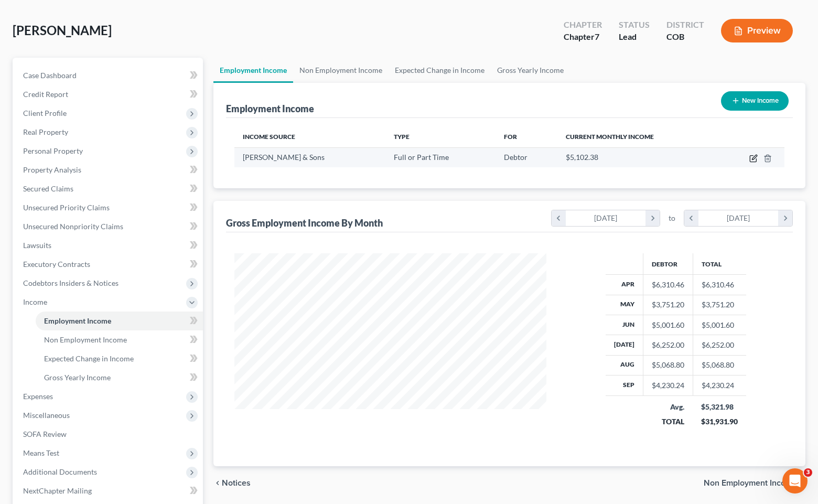 Image resolution: width=818 pixels, height=504 pixels. What do you see at coordinates (89, 358) in the screenshot?
I see `span: Expected Change in Income` at bounding box center [89, 358].